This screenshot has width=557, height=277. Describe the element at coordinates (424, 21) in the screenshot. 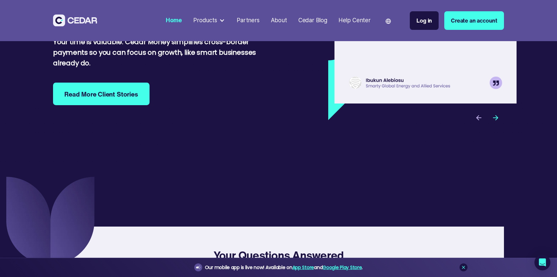

I see `div: Log in` at that location.